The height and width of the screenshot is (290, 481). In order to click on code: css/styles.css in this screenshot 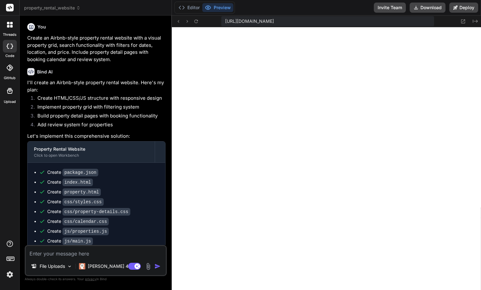, I will do `click(83, 202)`.